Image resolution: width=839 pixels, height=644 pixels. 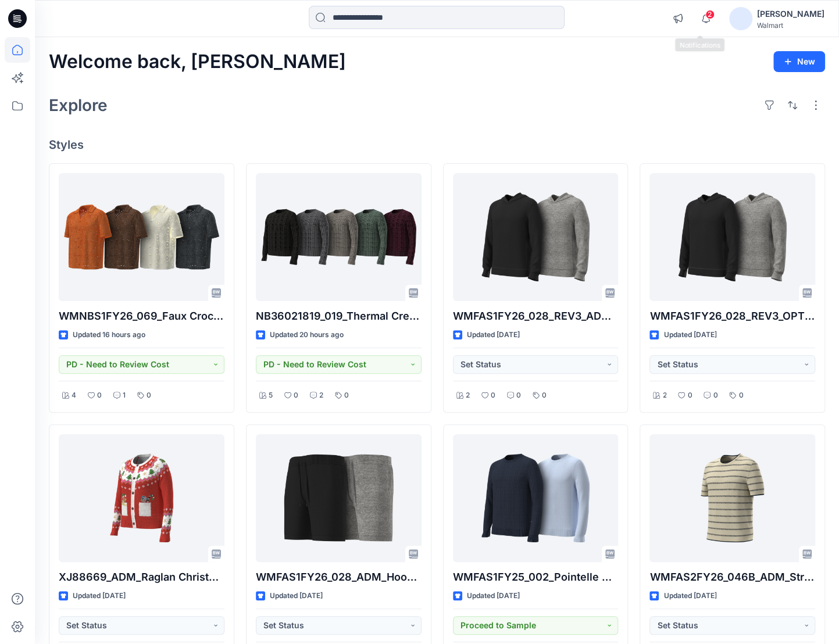 What do you see at coordinates (732, 577) in the screenshot?
I see `p: WMFAS2FY26_046B_ADM_Stripe Tee` at bounding box center [732, 577].